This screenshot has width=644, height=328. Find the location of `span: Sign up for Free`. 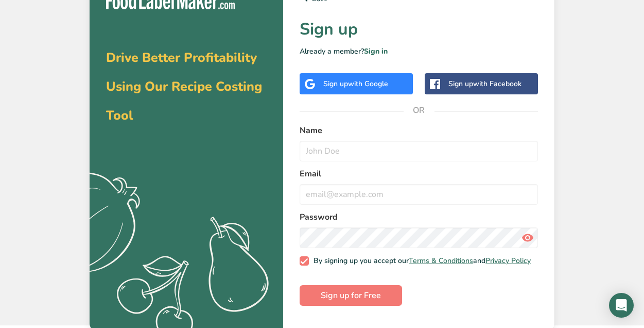

span: Sign up for Free is located at coordinates (350, 295).